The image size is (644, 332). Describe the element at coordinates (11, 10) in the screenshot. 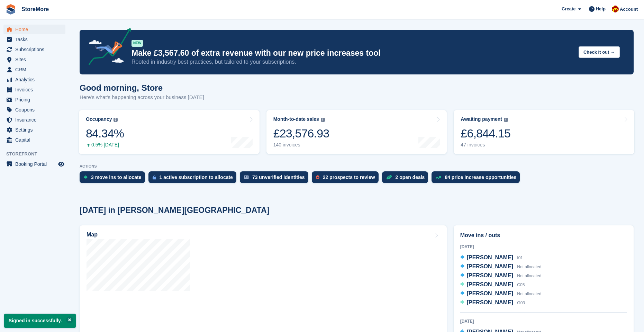

I see `img: stora-icon-8386f47178a22dfd0bd8f6a31ec36ba5ce8667c1dd55bd0f319d3a0aa187defe.svg` at that location.